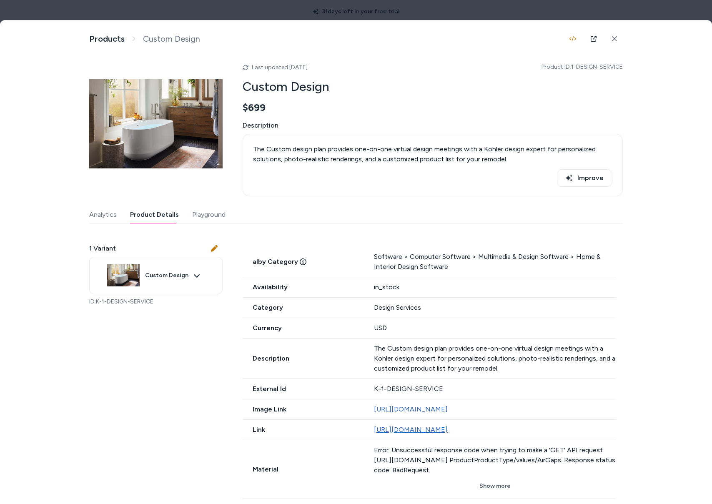 This screenshot has width=712, height=504. Describe the element at coordinates (254, 108) in the screenshot. I see `span: $699` at that location.